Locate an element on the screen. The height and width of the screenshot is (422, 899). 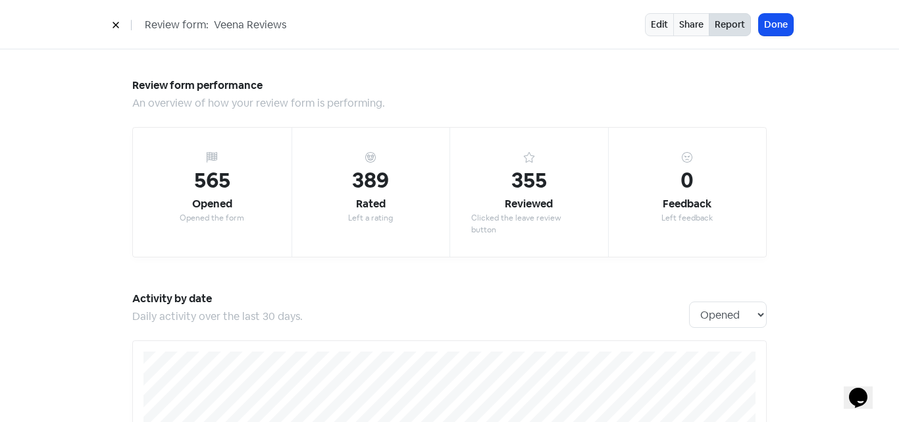
div: Left feedback is located at coordinates (687, 218).